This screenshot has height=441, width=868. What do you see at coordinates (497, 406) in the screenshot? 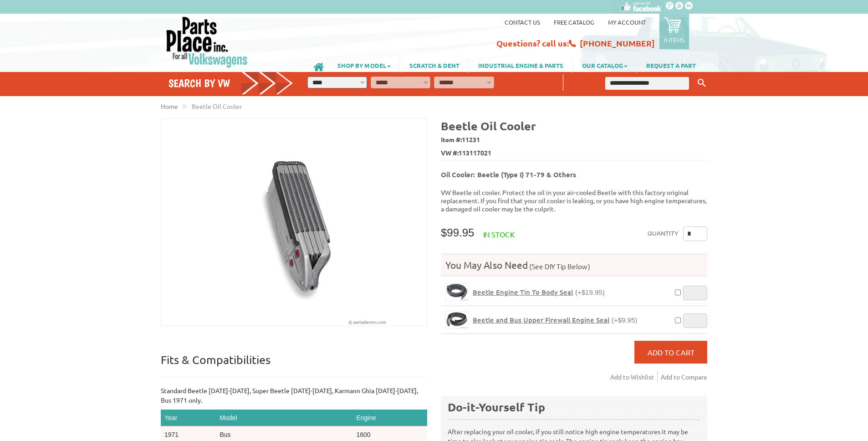
I see `b: Do-it-Yourself Tip` at bounding box center [497, 406].